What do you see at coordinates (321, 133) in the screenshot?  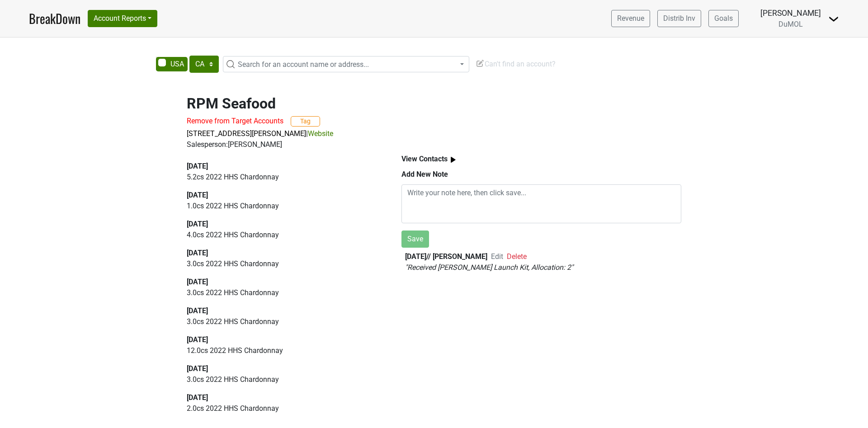 I see `a: Website` at bounding box center [321, 133].